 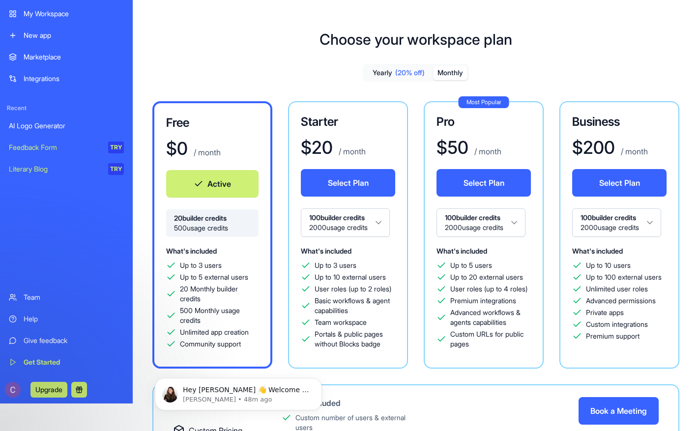 I want to click on a: Give feedback, so click(x=66, y=341).